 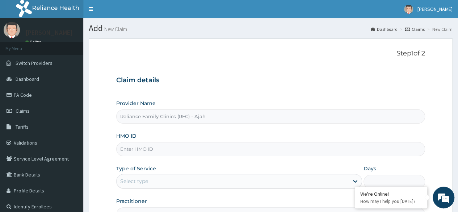 I want to click on li: New Claim, so click(x=439, y=29).